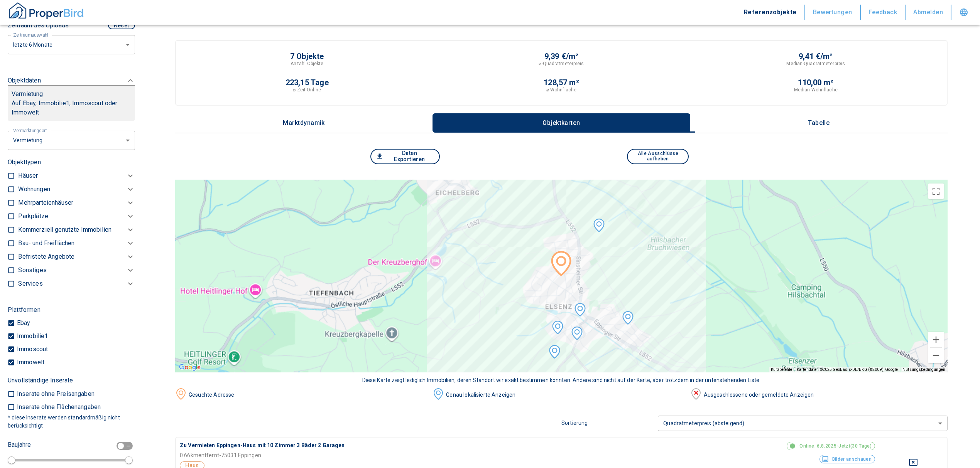 The width and height of the screenshot is (980, 468). I want to click on div: Wohnungen, so click(76, 189).